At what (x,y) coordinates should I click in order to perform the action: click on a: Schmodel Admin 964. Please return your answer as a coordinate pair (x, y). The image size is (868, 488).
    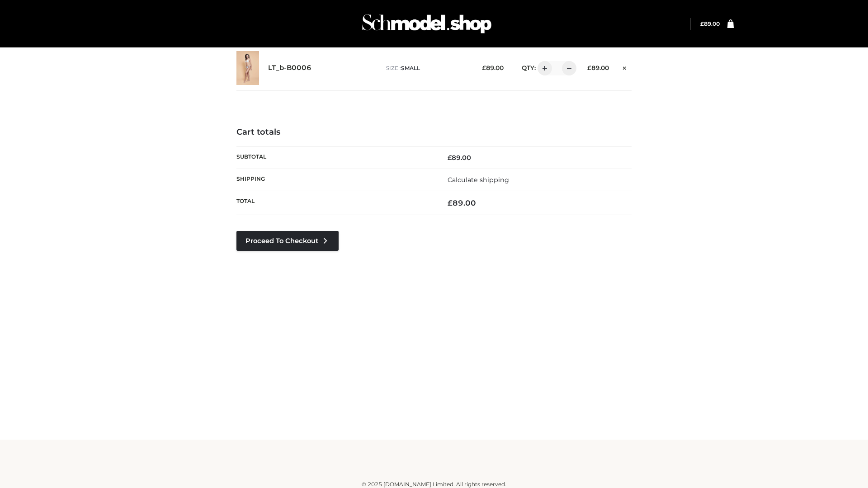
    Looking at the image, I should click on (427, 23).